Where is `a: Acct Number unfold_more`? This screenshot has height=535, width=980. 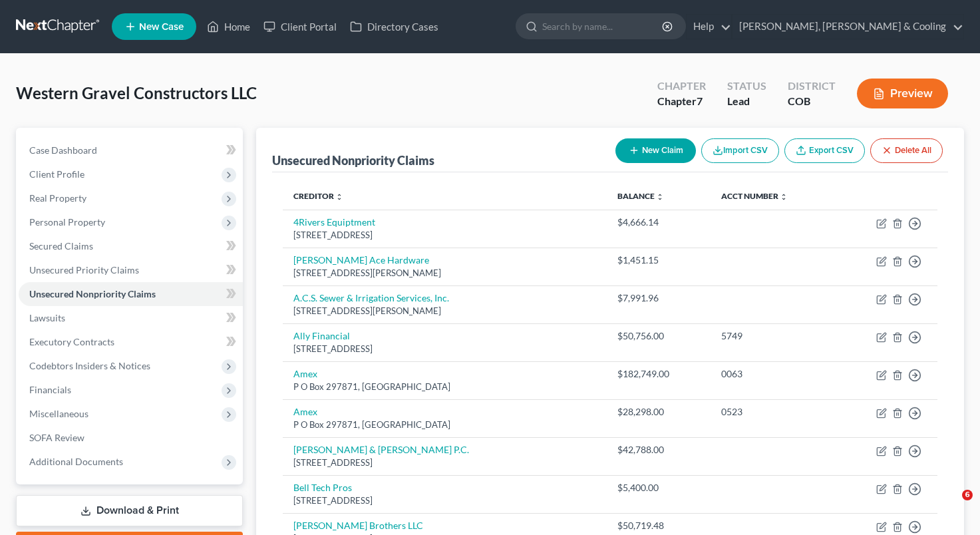 a: Acct Number unfold_more is located at coordinates (754, 196).